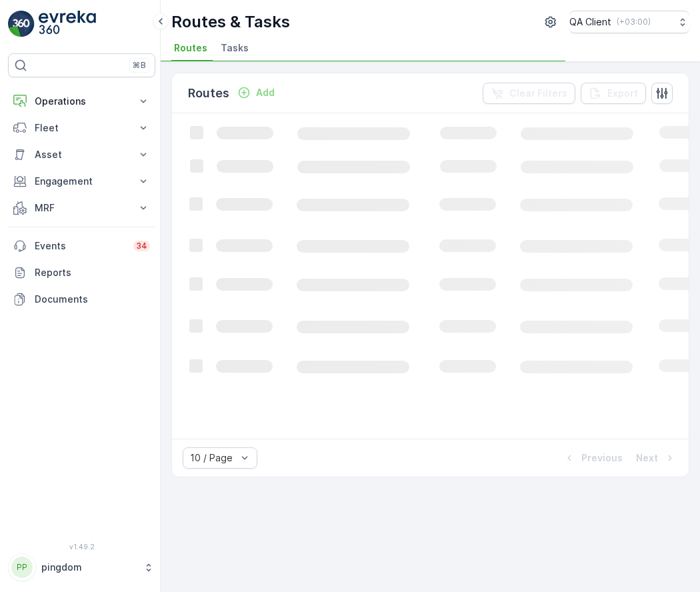 The image size is (700, 592). I want to click on p: Routes, so click(208, 93).